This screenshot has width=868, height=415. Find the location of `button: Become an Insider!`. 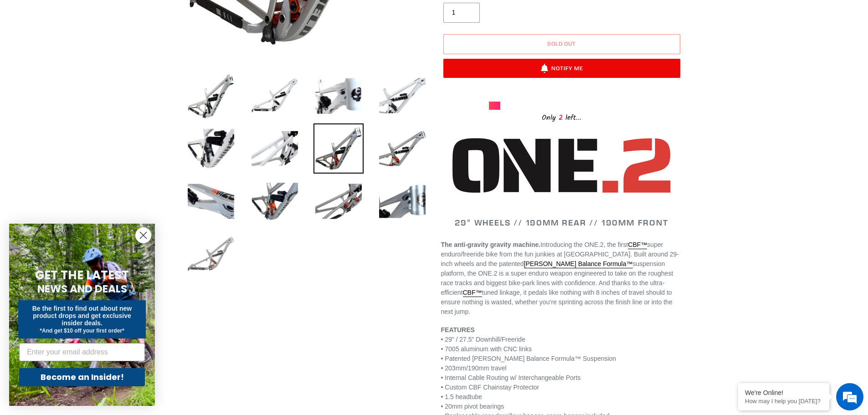

button: Become an Insider! is located at coordinates (82, 377).